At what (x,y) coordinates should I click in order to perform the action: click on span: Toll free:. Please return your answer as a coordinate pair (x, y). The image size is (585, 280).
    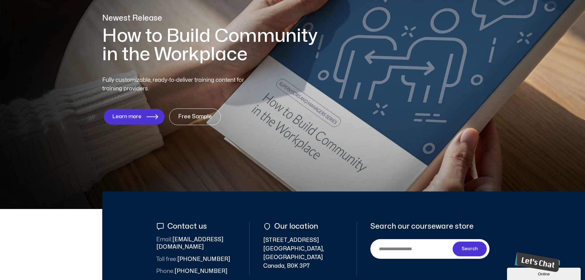
    Looking at the image, I should click on (167, 259).